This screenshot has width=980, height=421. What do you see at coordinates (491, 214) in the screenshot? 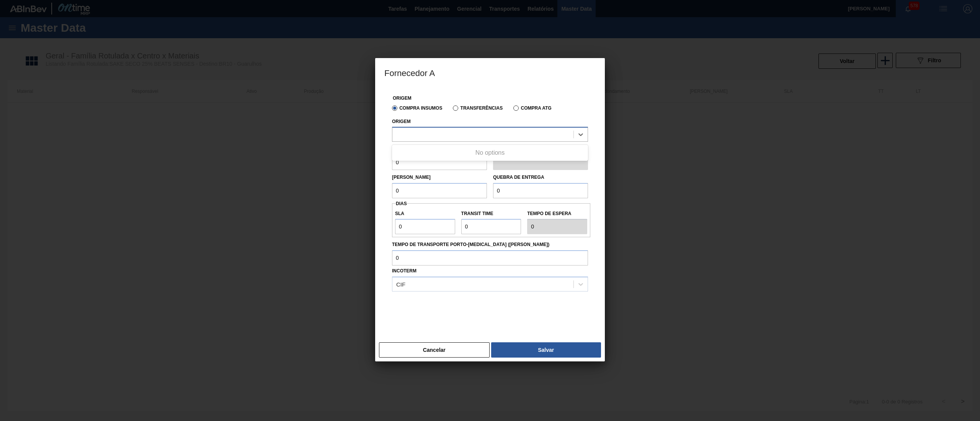
I see `label: Transit Time` at bounding box center [491, 214].